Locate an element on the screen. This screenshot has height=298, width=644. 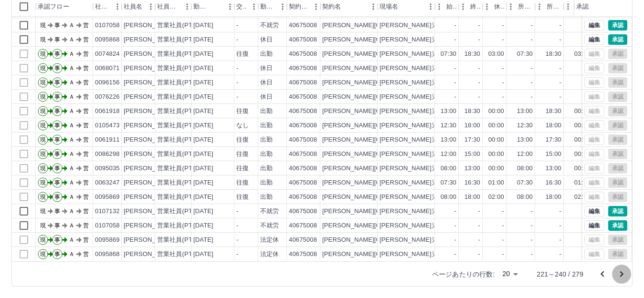
div: 0061918 is located at coordinates (107, 111).